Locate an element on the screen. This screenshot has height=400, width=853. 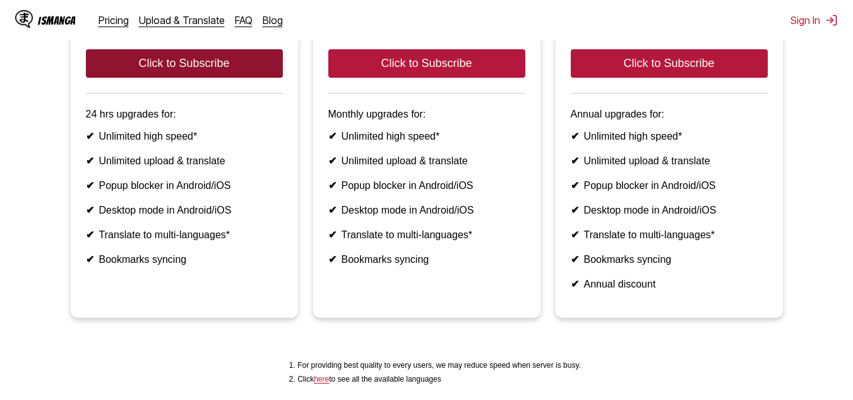
a: Upload & Translate is located at coordinates (182, 20).